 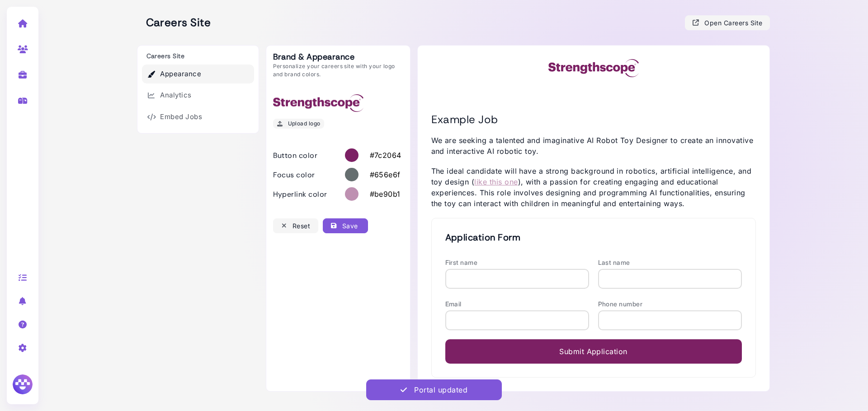 What do you see at coordinates (344, 226) in the screenshot?
I see `div: Save` at bounding box center [344, 226].